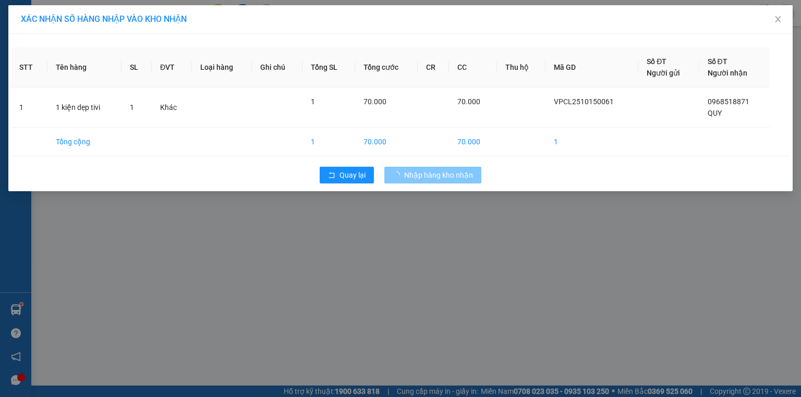  Describe the element at coordinates (137, 67) in the screenshot. I see `th: SL` at that location.